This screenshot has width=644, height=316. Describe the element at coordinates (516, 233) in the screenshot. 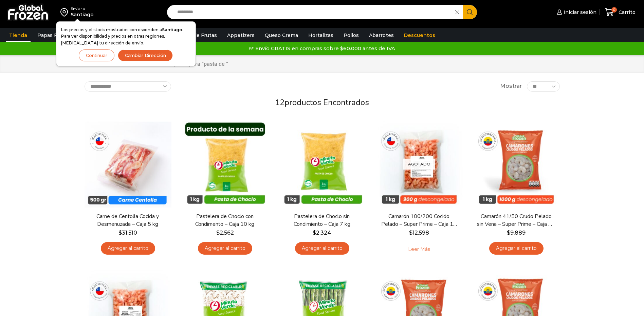

I see `bdi: 9.889` at that location.